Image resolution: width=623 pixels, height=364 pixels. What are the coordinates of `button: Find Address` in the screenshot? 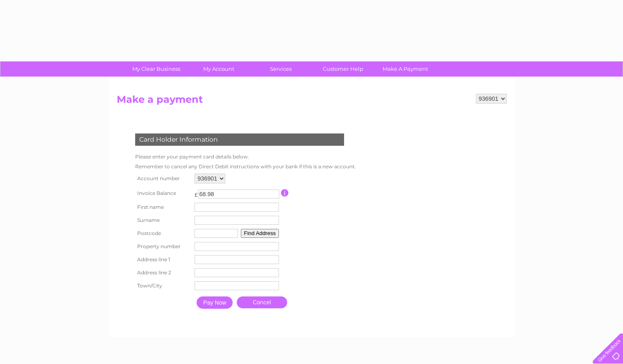 It's located at (260, 234).